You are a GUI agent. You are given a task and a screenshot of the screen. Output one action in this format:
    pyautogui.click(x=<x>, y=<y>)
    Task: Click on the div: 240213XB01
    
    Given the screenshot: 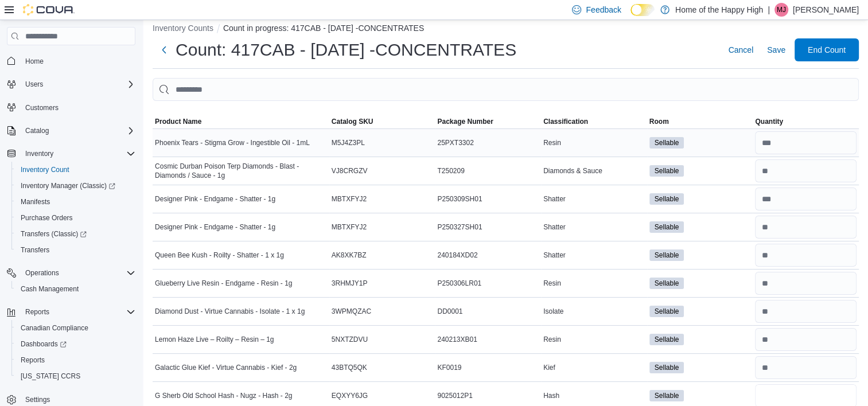 What is the action you would take?
    pyautogui.click(x=487, y=340)
    